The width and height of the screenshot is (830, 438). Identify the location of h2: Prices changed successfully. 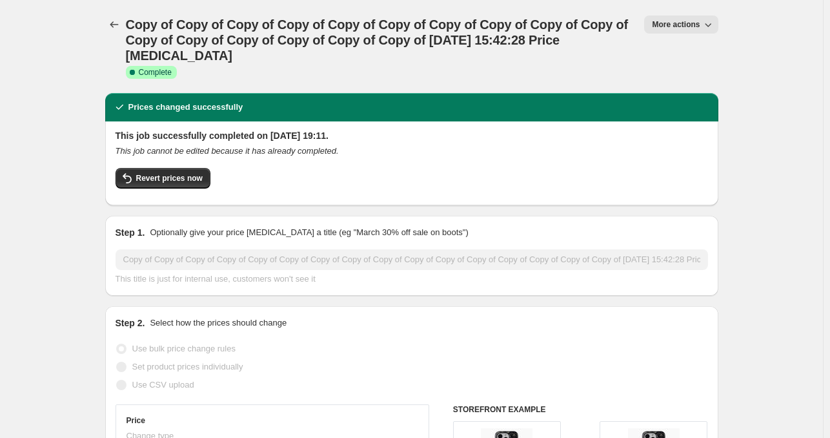
(186, 107).